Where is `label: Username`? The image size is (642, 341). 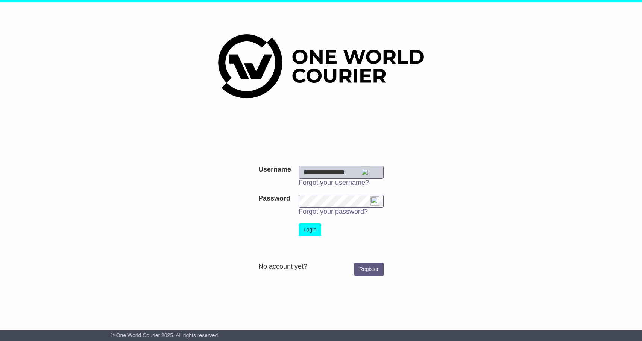 label: Username is located at coordinates (275, 170).